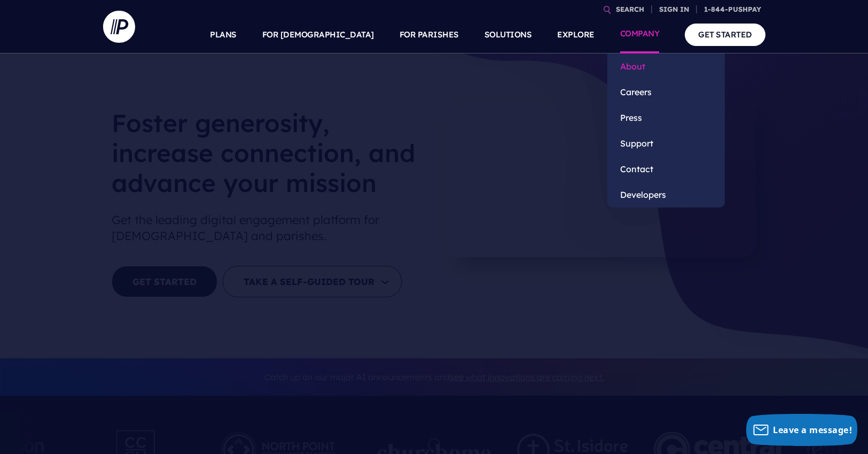  What do you see at coordinates (801, 430) in the screenshot?
I see `button: Leave a message!` at bounding box center [801, 430].